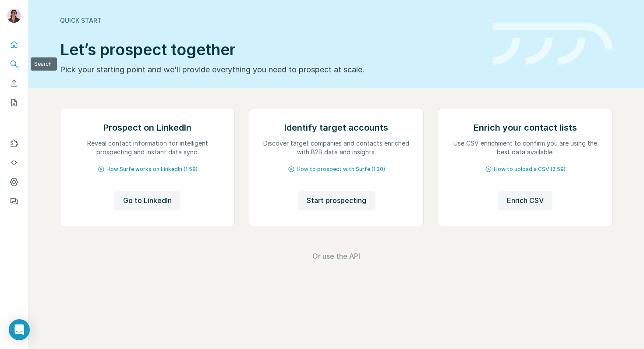  I want to click on h2: Prospect on LinkedIn, so click(147, 127).